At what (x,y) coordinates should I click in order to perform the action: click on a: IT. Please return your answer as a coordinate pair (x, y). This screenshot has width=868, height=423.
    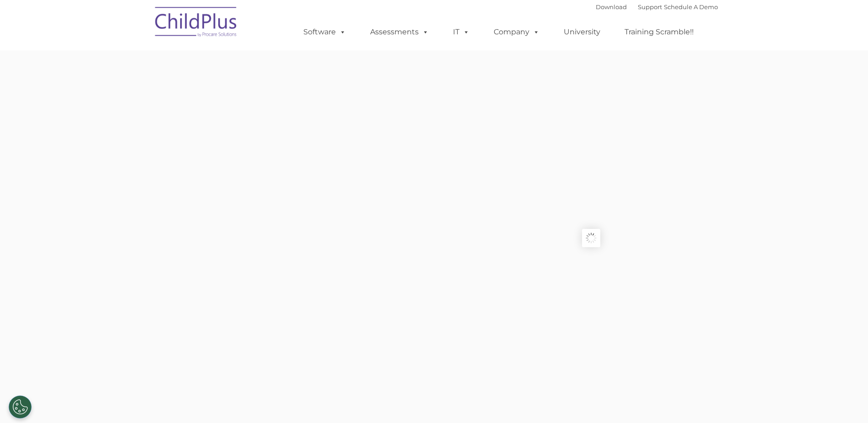
    Looking at the image, I should click on (461, 32).